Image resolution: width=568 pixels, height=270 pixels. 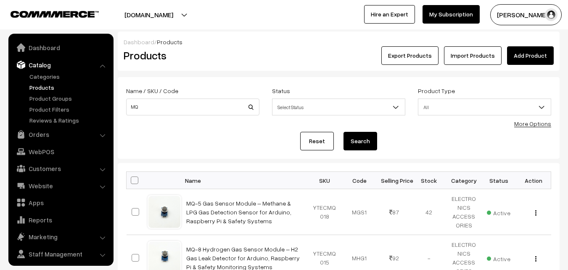 What do you see at coordinates (464, 211) in the screenshot?
I see `td: ELECTRONICS ACCESSORIES` at bounding box center [464, 211].